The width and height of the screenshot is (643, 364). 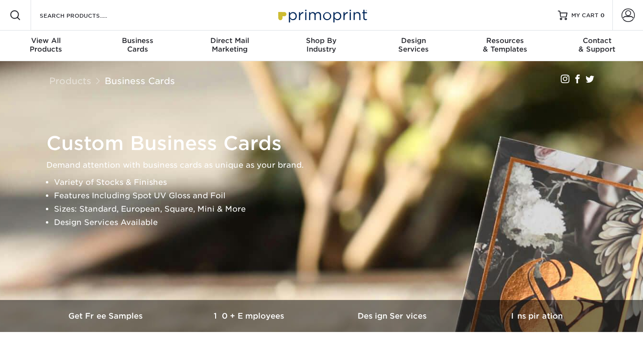 What do you see at coordinates (137, 45) in the screenshot?
I see `div: Cards` at bounding box center [137, 45].